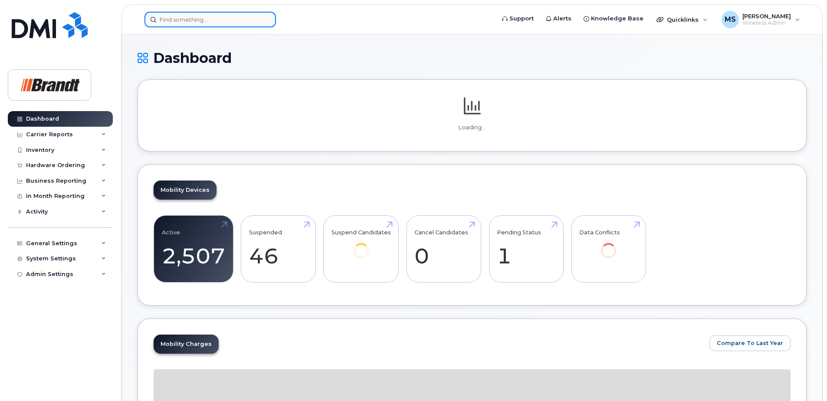  Describe the element at coordinates (750, 343) in the screenshot. I see `button: Compare To Last Year` at that location.